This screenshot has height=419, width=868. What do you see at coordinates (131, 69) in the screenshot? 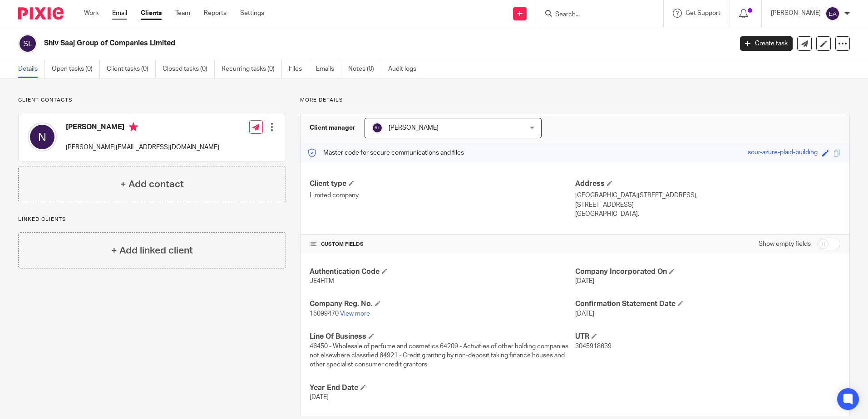
I see `a: Client tasks (0)` at bounding box center [131, 69].